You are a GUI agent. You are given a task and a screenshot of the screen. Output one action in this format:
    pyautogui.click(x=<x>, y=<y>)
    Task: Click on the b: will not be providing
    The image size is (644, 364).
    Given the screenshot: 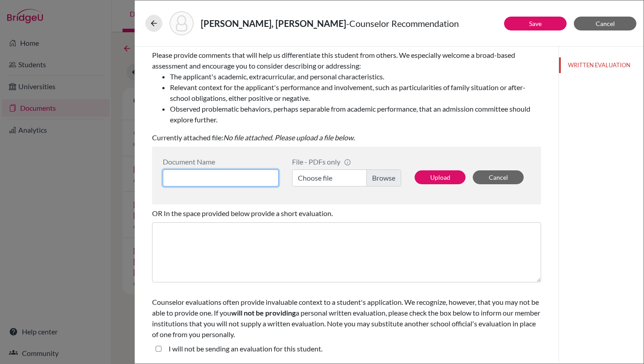 What is the action you would take?
    pyautogui.click(x=264, y=312)
    